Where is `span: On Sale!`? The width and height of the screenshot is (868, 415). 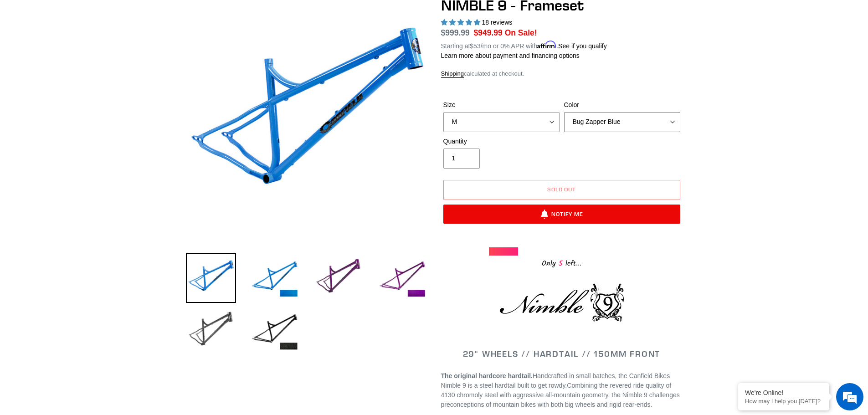 span: On Sale! is located at coordinates (521, 33).